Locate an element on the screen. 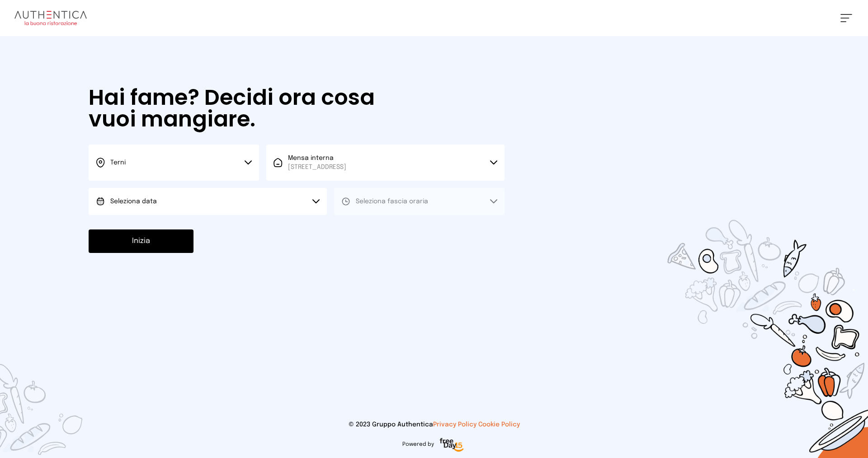  a: Cookie Policy is located at coordinates (499, 425).